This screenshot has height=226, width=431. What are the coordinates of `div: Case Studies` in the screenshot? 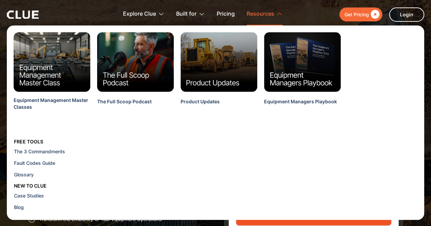 It's located at (55, 196).